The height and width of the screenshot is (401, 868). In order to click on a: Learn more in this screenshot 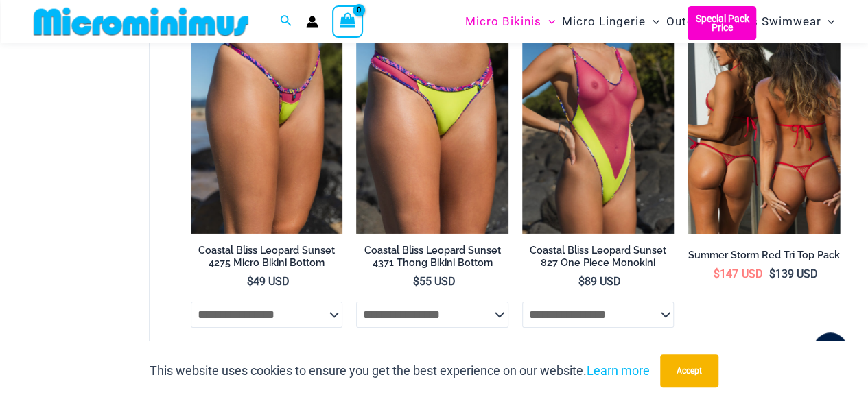, I will do `click(619, 371)`.